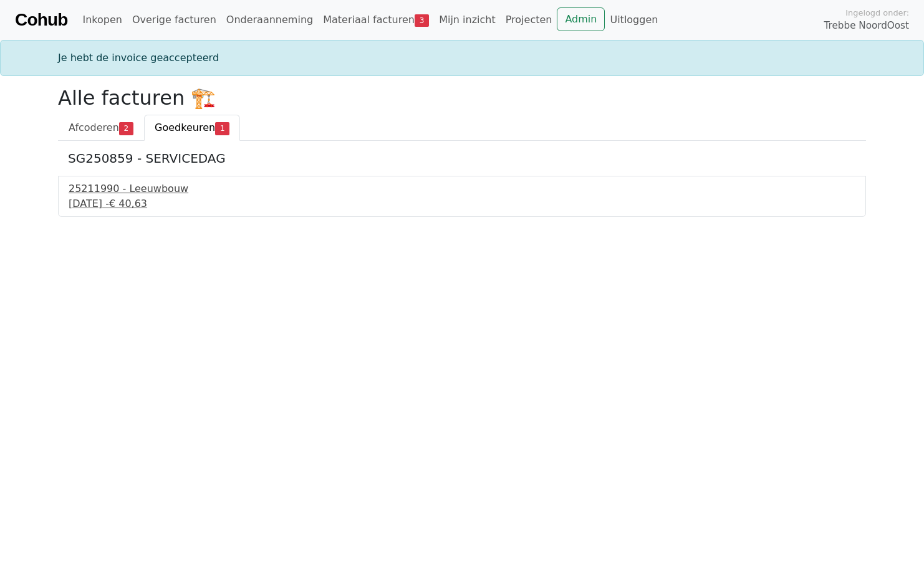 The image size is (924, 576). What do you see at coordinates (128, 204) in the screenshot?
I see `span: € 40,63` at bounding box center [128, 204].